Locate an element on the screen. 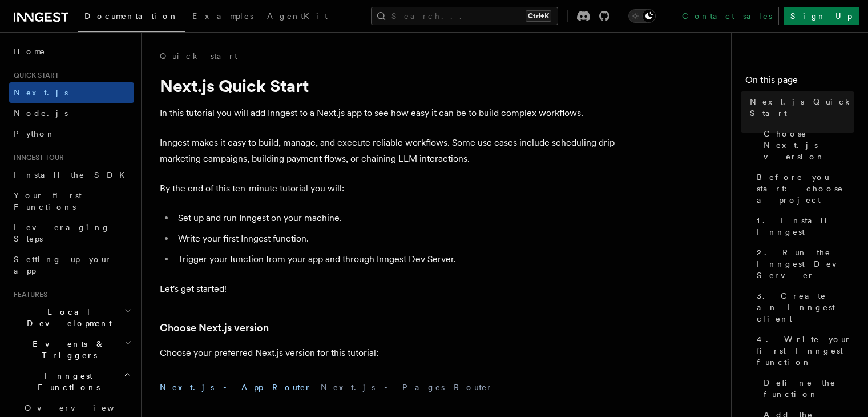 The image size is (868, 417). span: Install the SDK is located at coordinates (72, 175).